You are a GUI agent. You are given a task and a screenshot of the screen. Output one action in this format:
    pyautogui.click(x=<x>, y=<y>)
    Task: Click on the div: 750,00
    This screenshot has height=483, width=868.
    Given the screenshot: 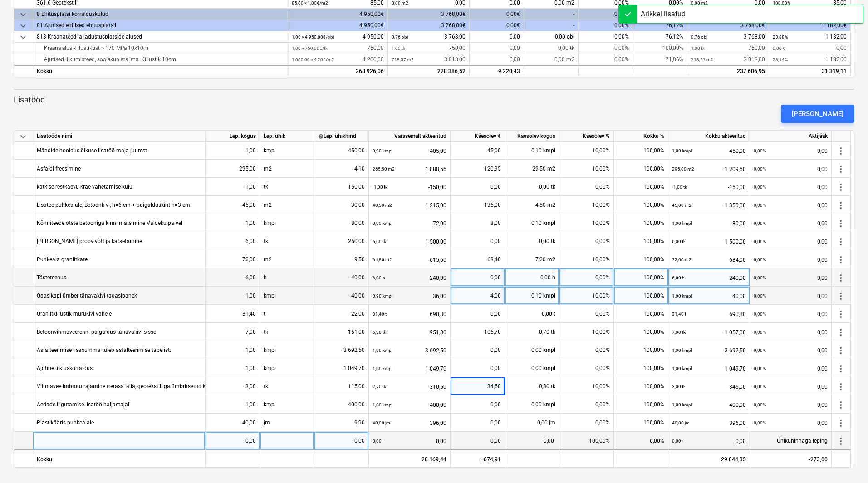 What is the action you would take?
    pyautogui.click(x=428, y=48)
    